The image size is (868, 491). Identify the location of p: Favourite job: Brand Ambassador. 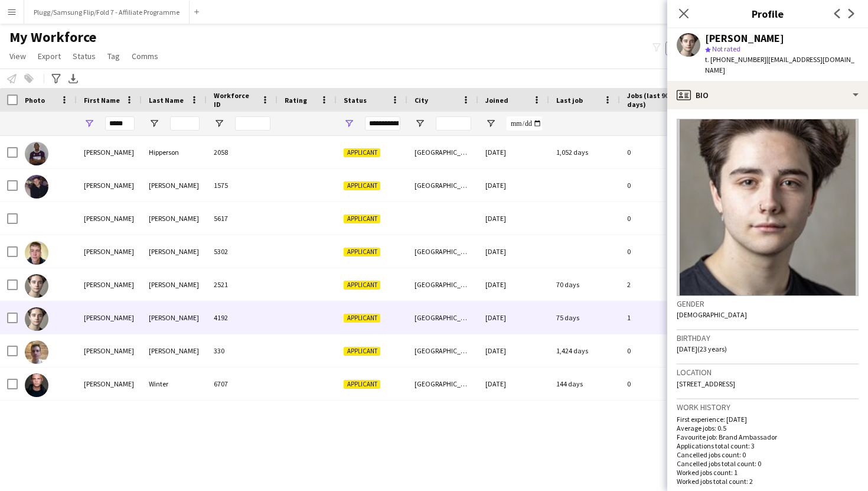
(768, 437).